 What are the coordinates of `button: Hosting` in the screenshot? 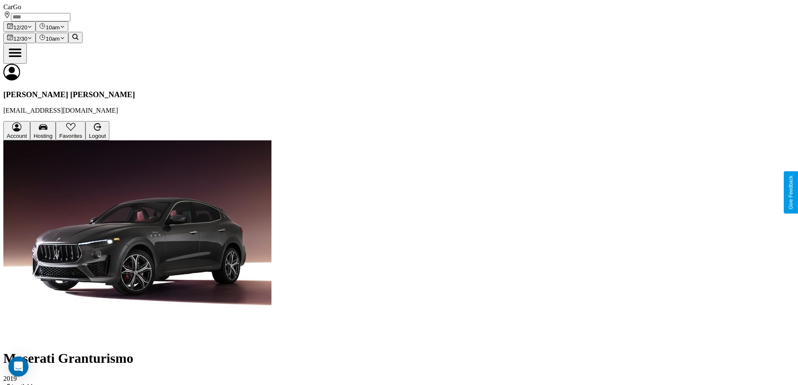 It's located at (43, 131).